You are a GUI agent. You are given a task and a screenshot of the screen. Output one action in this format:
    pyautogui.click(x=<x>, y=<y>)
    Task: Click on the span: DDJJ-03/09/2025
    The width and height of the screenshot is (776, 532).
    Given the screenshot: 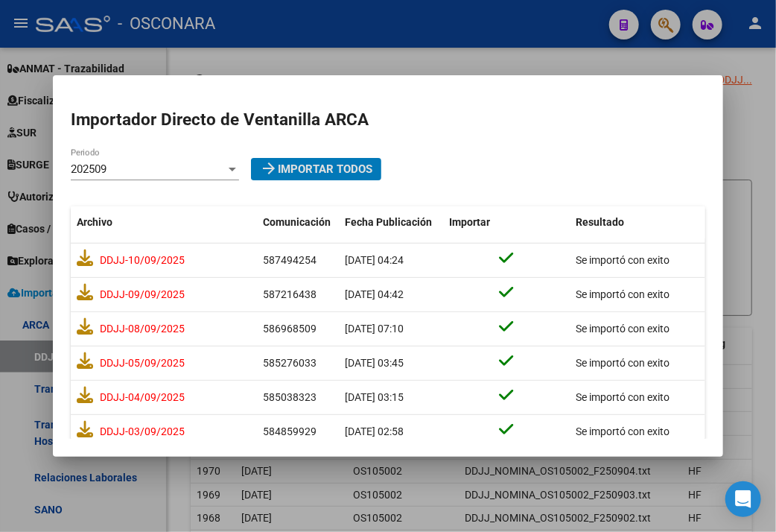 What is the action you would take?
    pyautogui.click(x=142, y=431)
    